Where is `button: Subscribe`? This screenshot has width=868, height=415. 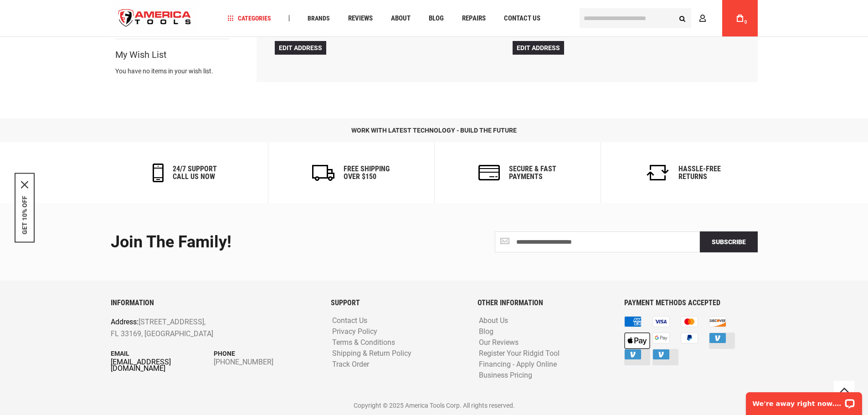
button: Subscribe is located at coordinates (729, 242).